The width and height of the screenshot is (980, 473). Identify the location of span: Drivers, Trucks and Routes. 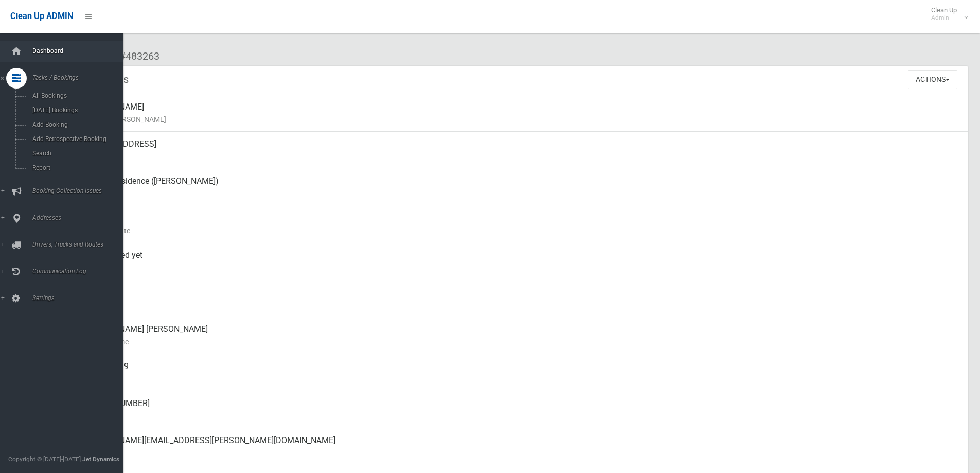
(80, 244).